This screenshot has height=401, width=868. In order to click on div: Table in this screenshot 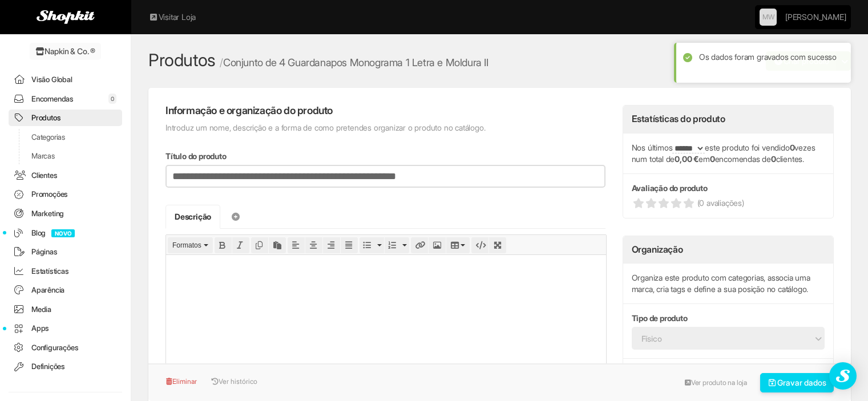, I will do `click(458, 245)`.